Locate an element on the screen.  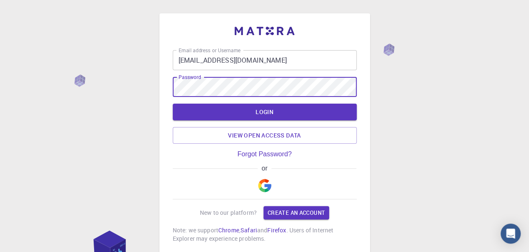
img: Google is located at coordinates (265, 186).